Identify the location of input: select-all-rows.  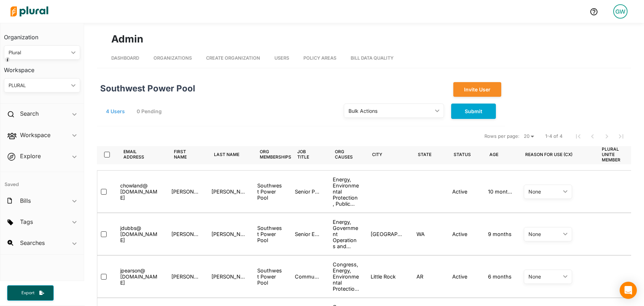
(107, 155).